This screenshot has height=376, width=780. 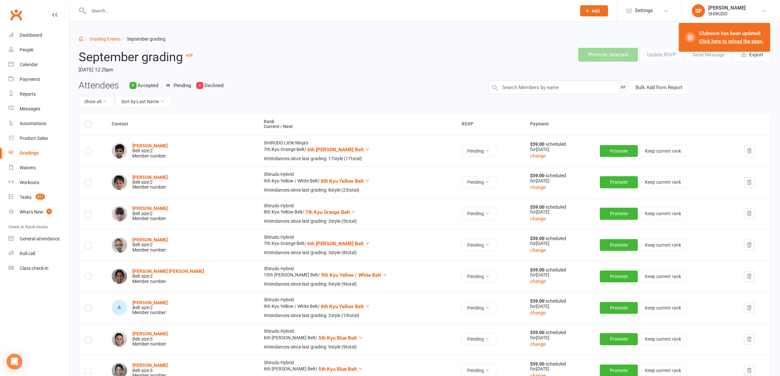 I want to click on div: 20, so click(x=168, y=85).